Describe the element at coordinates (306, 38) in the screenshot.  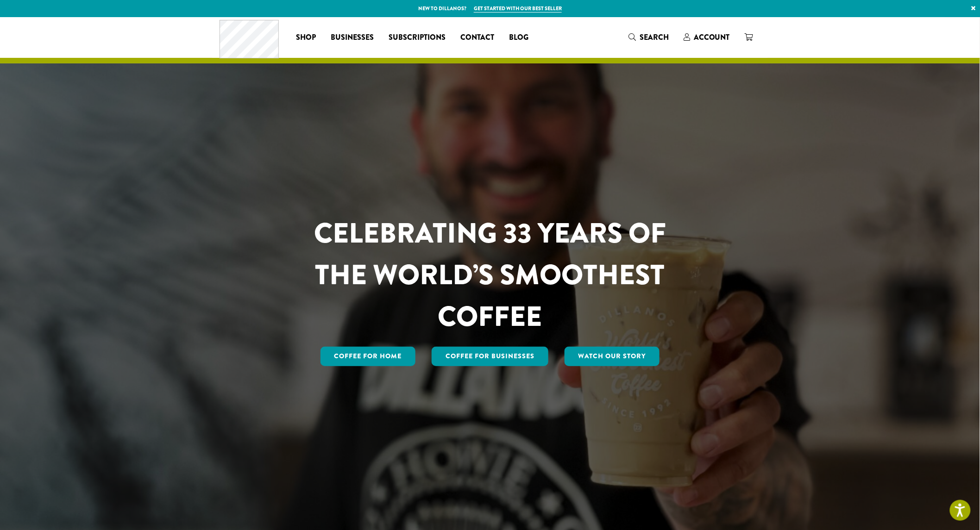
I see `a: Shop` at that location.